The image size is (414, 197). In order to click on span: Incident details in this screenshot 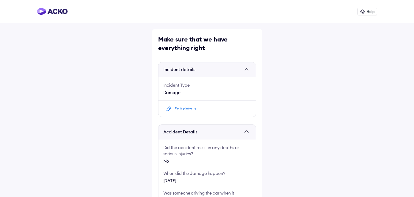, I will do `click(203, 70)`.